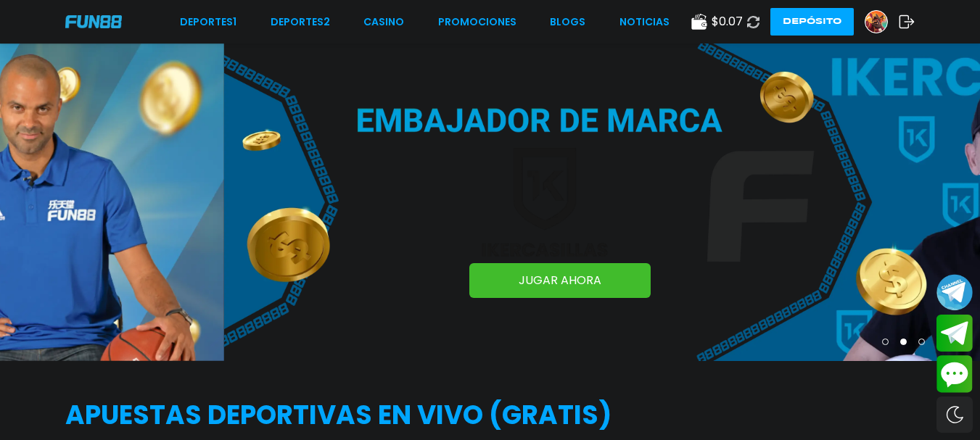 The image size is (980, 440). Describe the element at coordinates (955, 415) in the screenshot. I see `div: Switch theme` at that location.